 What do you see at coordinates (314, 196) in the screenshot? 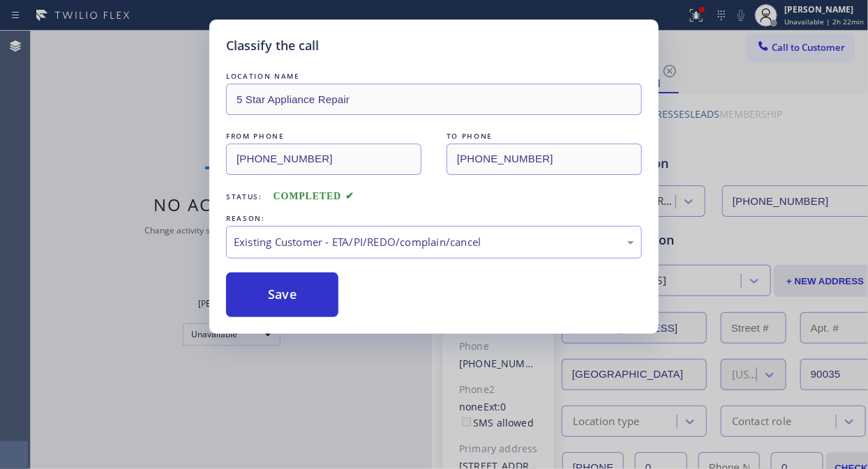
I see `span: COMPLETED` at bounding box center [314, 196].